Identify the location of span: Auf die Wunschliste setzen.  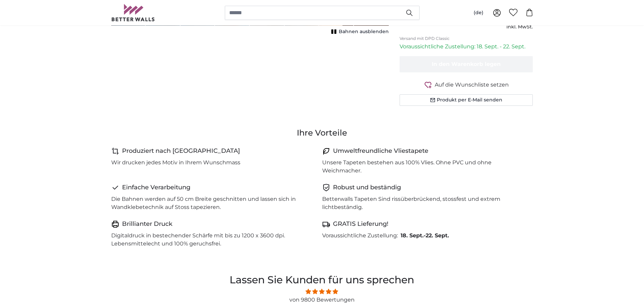
(472, 85).